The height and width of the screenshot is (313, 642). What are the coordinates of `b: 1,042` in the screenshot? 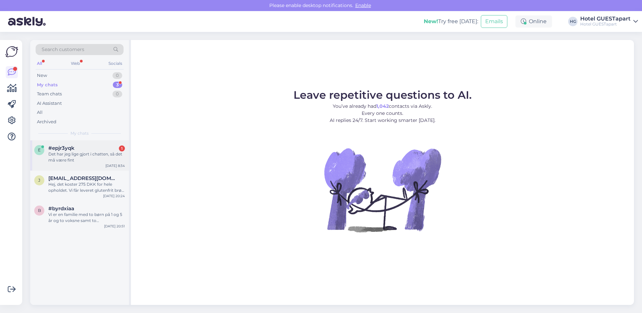 It's located at (382, 106).